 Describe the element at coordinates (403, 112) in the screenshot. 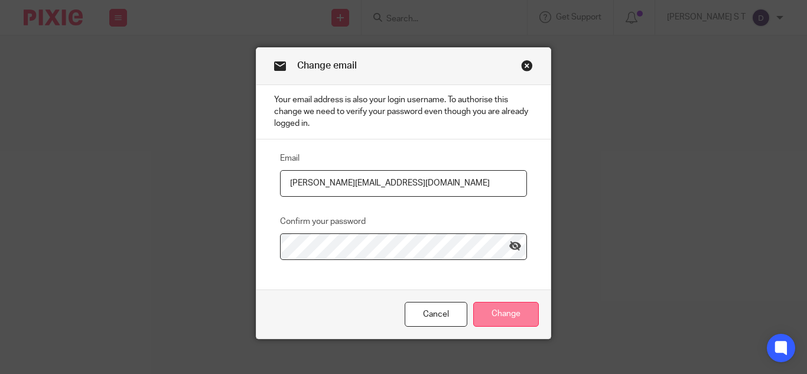

I see `p: Your email address is also your login username. To authorise this change we need to verify your p...` at that location.